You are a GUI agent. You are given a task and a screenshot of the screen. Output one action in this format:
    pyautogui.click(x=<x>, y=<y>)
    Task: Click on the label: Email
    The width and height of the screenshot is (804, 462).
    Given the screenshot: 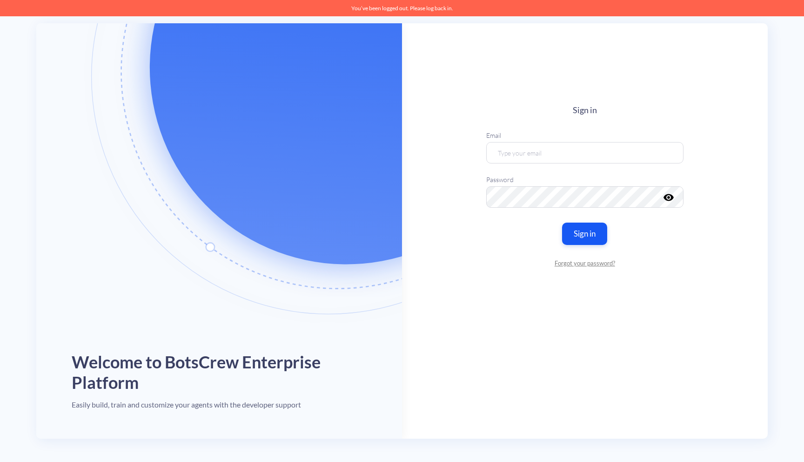 What is the action you would take?
    pyautogui.click(x=585, y=134)
    